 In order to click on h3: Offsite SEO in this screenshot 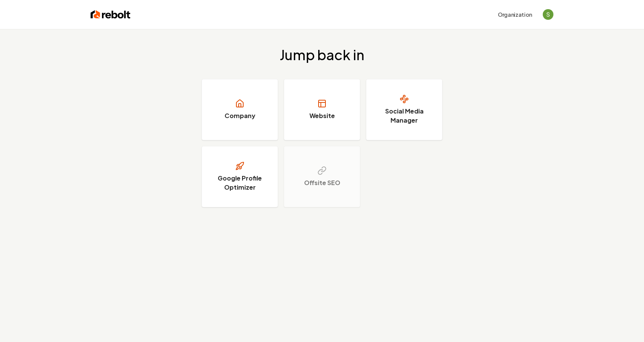, I will do `click(322, 183)`.